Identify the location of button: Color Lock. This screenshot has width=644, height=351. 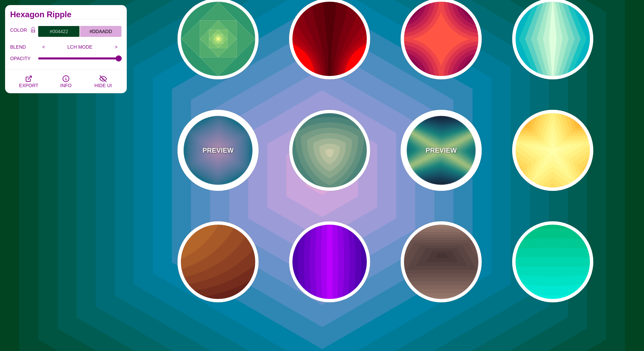
(33, 30).